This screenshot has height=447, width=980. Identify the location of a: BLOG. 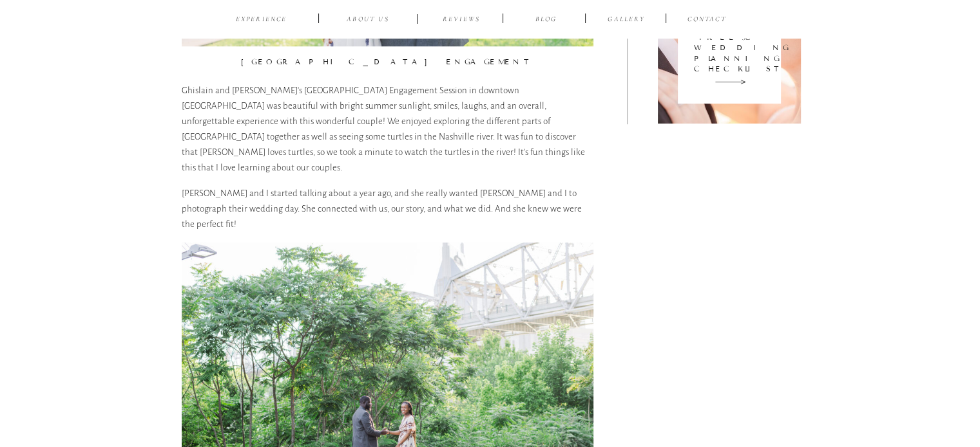
(546, 20).